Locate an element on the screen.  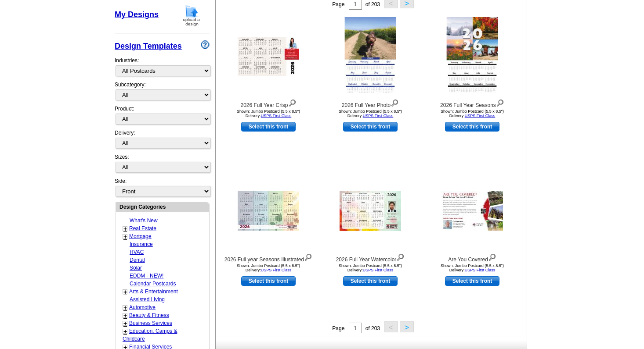
img: upload-design is located at coordinates (192, 15).